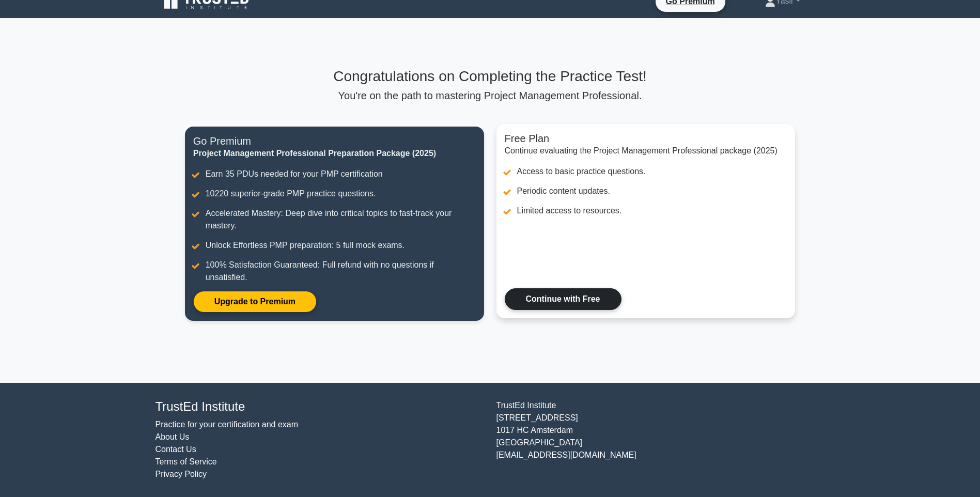 The image size is (980, 497). What do you see at coordinates (490, 96) in the screenshot?
I see `p: You're on the path to mastering Project Management Professional.` at bounding box center [490, 96].